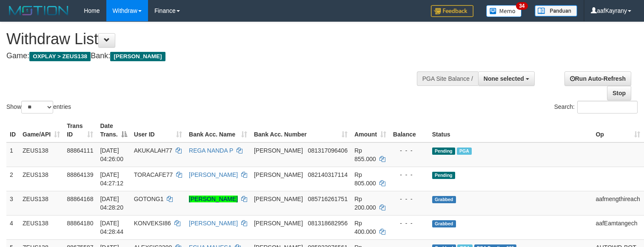 This screenshot has height=247, width=644. I want to click on span: 88864111, so click(80, 150).